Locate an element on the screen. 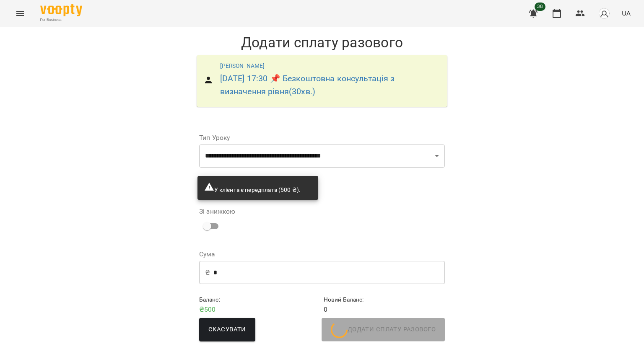  span: 38 is located at coordinates (540, 6).